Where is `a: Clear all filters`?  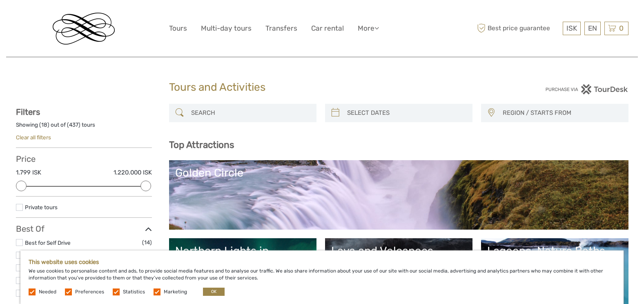 a: Clear all filters is located at coordinates (34, 137).